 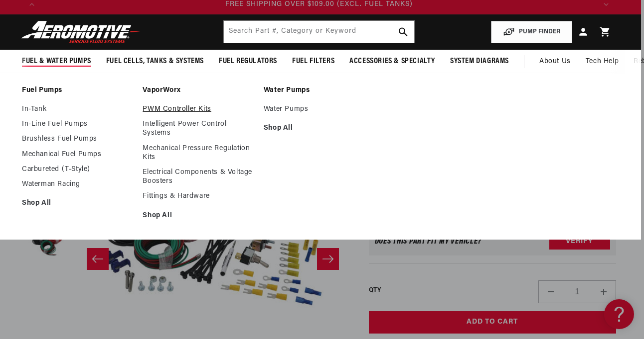 I want to click on button: Add to Cart, so click(x=493, y=323).